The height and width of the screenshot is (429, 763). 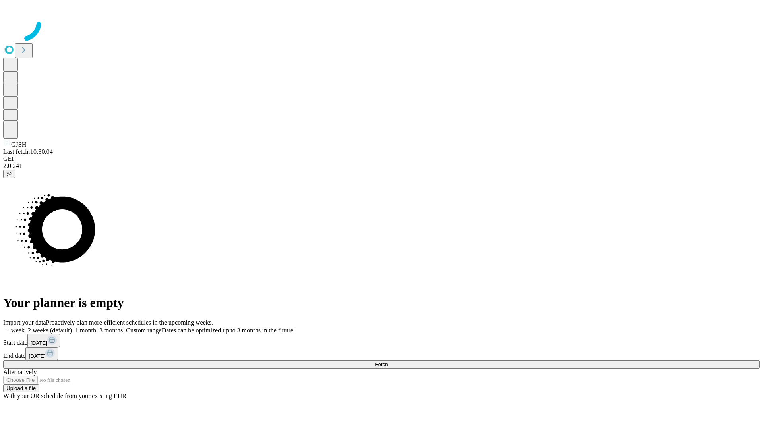 What do you see at coordinates (130, 322) in the screenshot?
I see `span: Proactively plan more efficient schedules in the upcoming weeks.` at bounding box center [130, 322].